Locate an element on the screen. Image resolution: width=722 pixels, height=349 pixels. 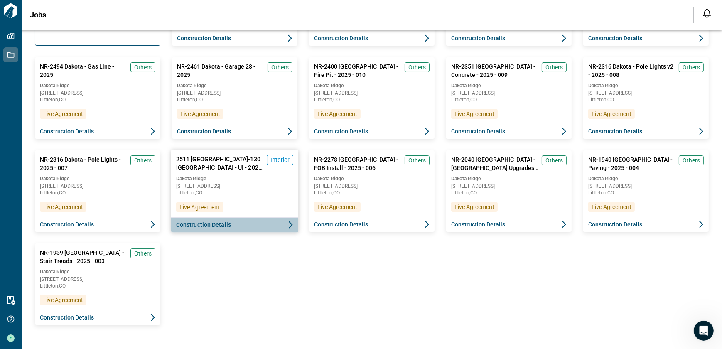
button: Open notification feed is located at coordinates (708, 13).